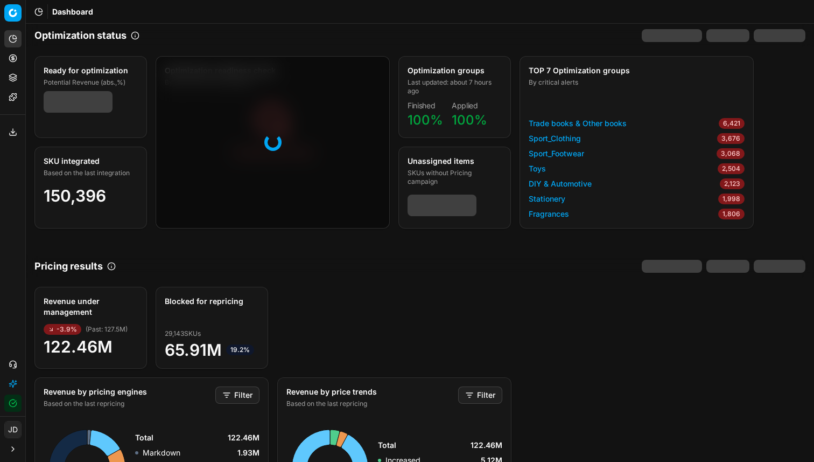 The width and height of the screenshot is (814, 462). Describe the element at coordinates (454, 161) in the screenshot. I see `div: Unassigned items` at that location.